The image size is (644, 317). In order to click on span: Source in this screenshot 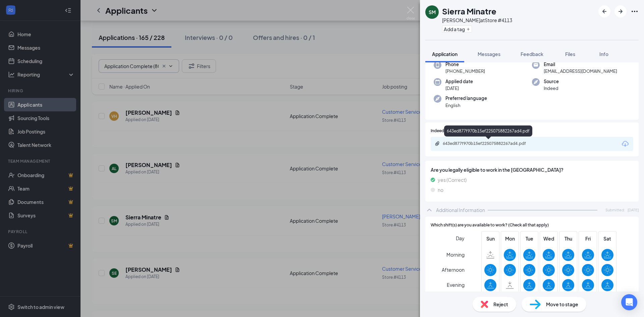, I will do `click(551, 82)`.